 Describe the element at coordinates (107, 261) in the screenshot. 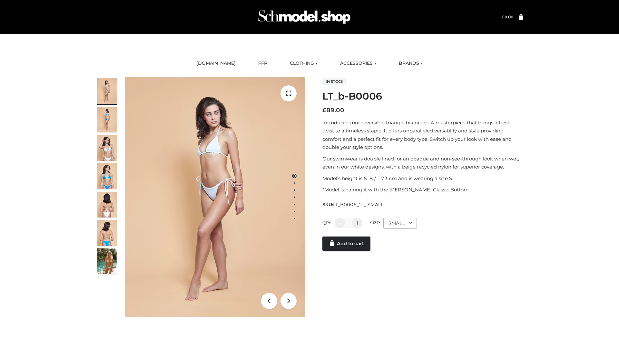

I see `img: Arieltop_CloudNine_AzureSky2.jpg` at that location.